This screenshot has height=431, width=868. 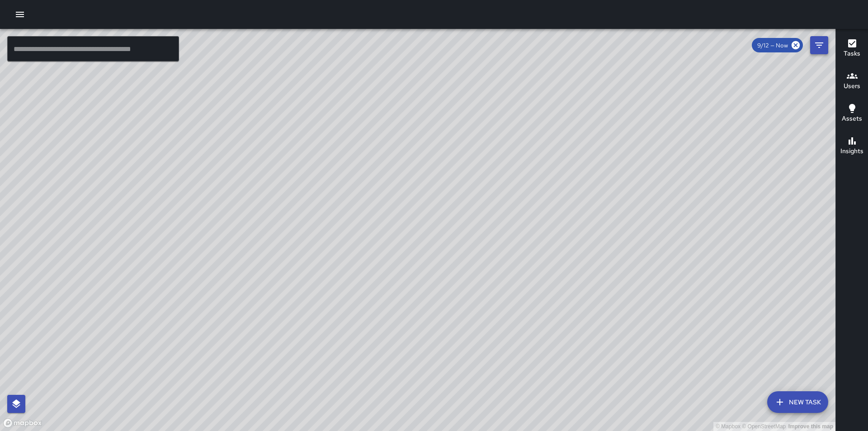 What do you see at coordinates (852, 114) in the screenshot?
I see `button: Assets` at bounding box center [852, 114].